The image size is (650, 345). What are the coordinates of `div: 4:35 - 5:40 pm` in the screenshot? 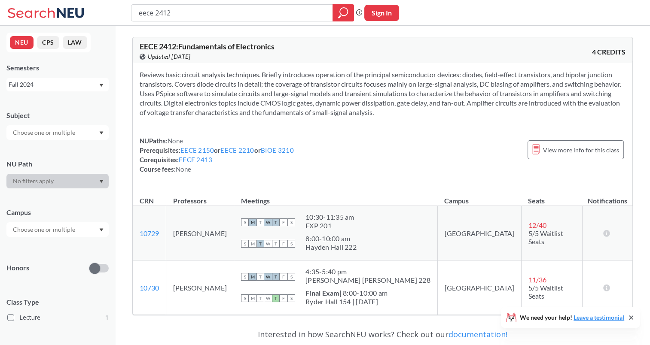 It's located at (367, 272).